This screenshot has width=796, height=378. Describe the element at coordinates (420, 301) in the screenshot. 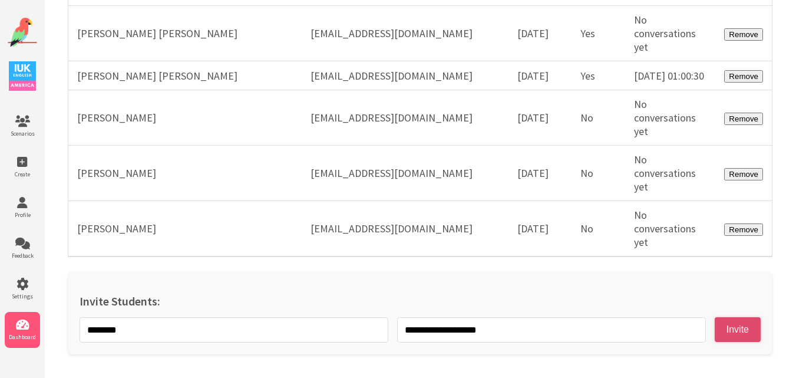

I see `h2: Invite Students:` at that location.